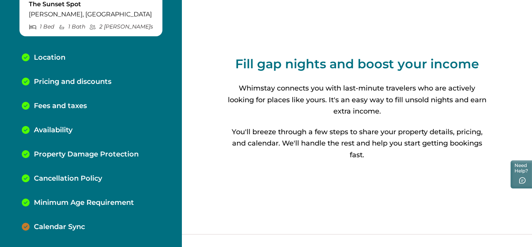 Image resolution: width=532 pixels, height=247 pixels. What do you see at coordinates (49, 58) in the screenshot?
I see `p: Location` at bounding box center [49, 58].